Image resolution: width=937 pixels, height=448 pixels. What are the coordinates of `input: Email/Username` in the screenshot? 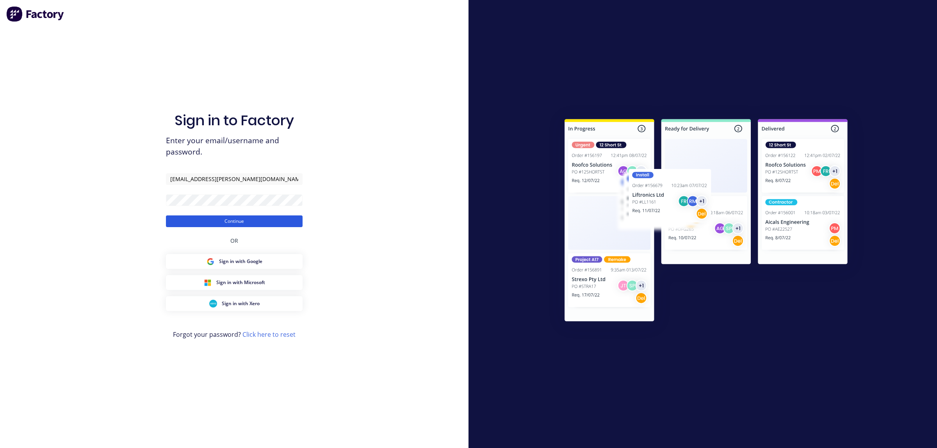 It's located at (234, 179).